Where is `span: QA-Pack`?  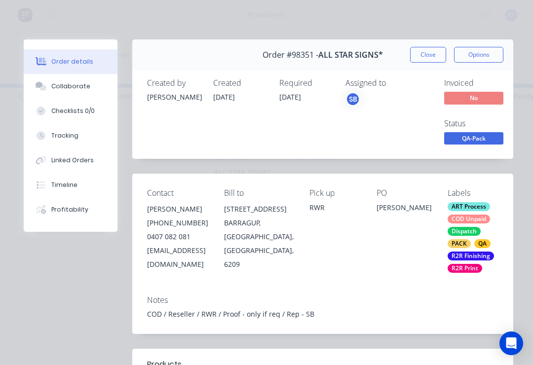 span: QA-Pack is located at coordinates (474, 138).